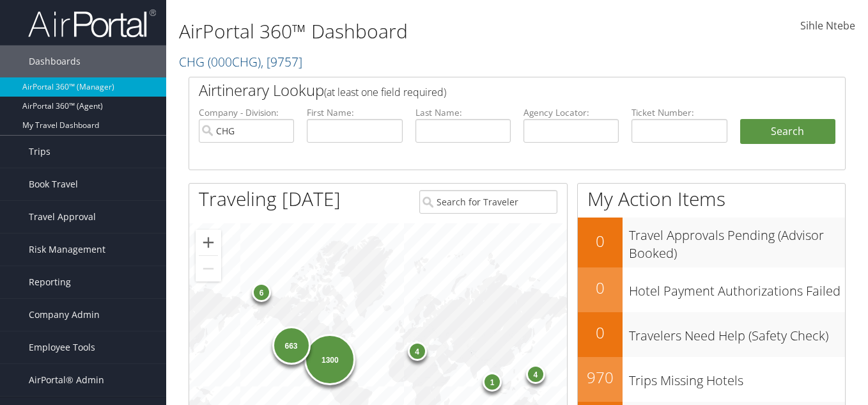 The height and width of the screenshot is (405, 868). I want to click on h3: Travel Approvals Pending (Advisor Booked), so click(737, 241).